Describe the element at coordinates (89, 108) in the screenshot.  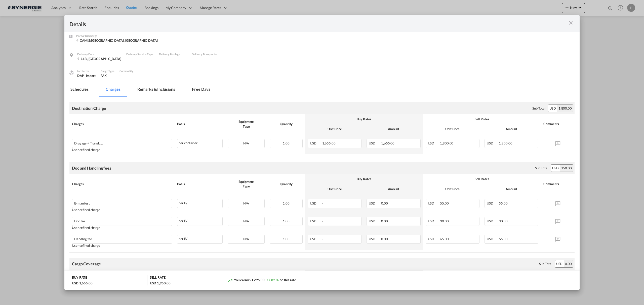
I see `div: Destination Charge` at that location.